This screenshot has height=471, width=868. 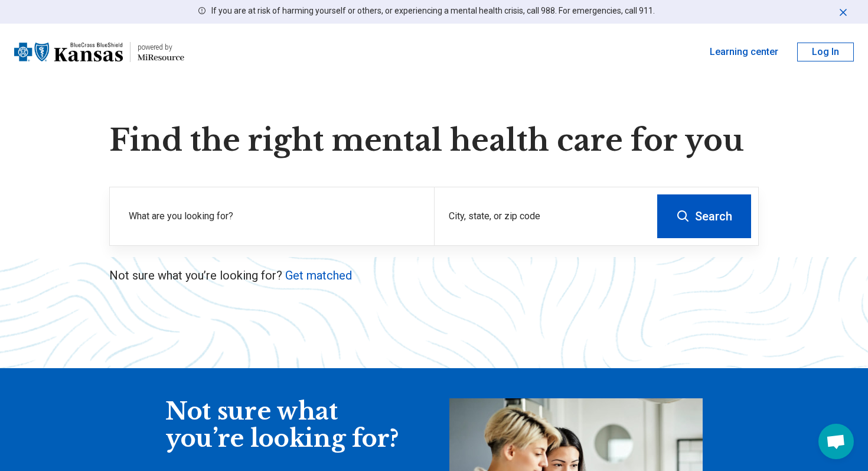 I want to click on a: Get matched, so click(x=318, y=275).